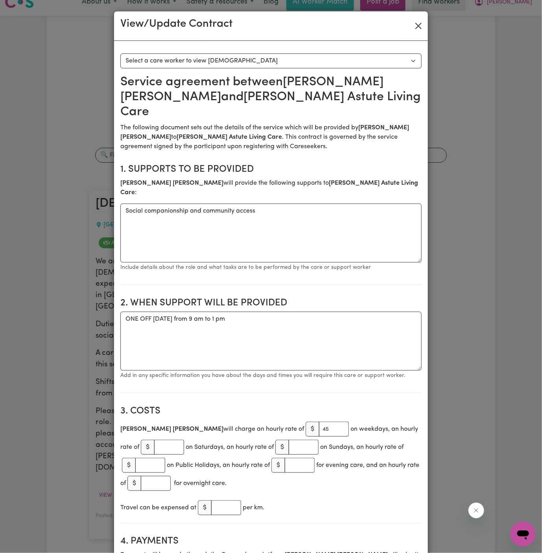 The height and width of the screenshot is (553, 542). I want to click on div: Travel can be expensed at per km., so click(271, 508).